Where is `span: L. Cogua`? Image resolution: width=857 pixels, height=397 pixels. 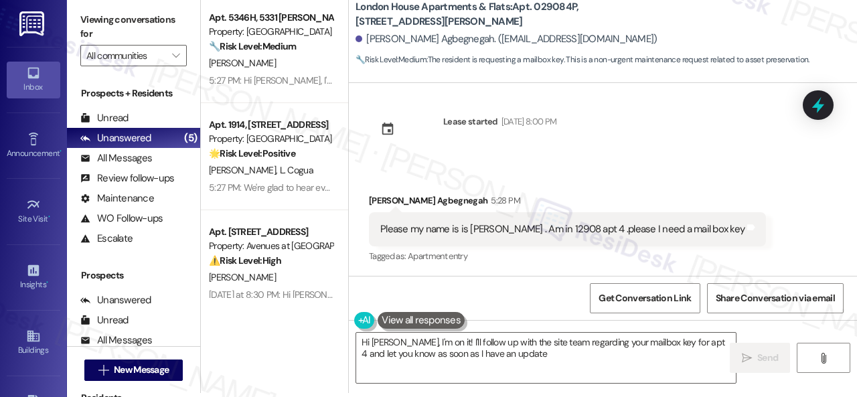
span: L. Cogua is located at coordinates (297, 170).